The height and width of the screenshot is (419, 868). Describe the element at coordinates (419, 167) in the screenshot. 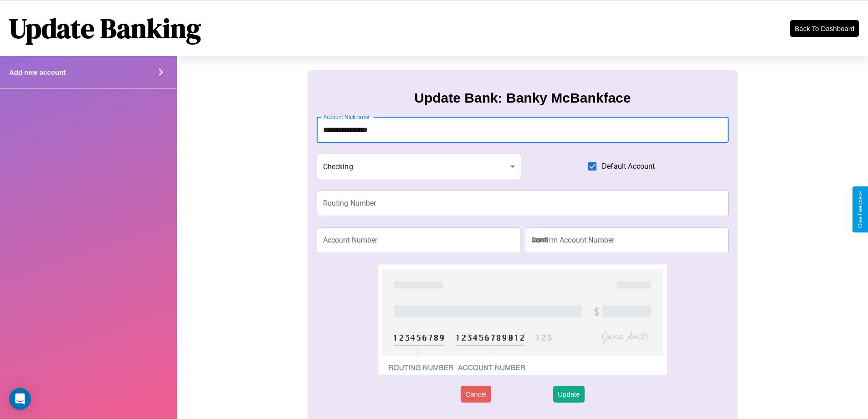

I see `div: Checking` at that location.